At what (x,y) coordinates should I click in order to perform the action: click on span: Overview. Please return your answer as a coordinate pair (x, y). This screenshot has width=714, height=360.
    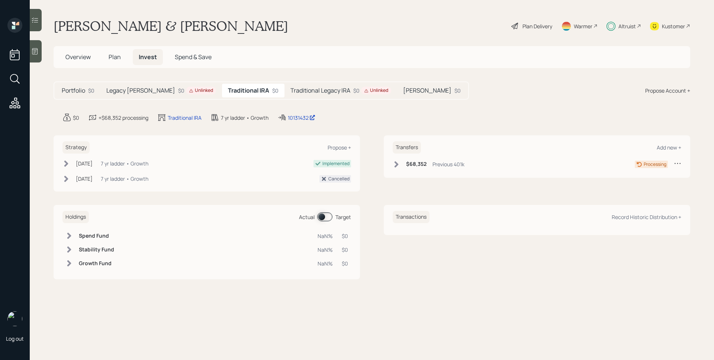
    Looking at the image, I should click on (78, 57).